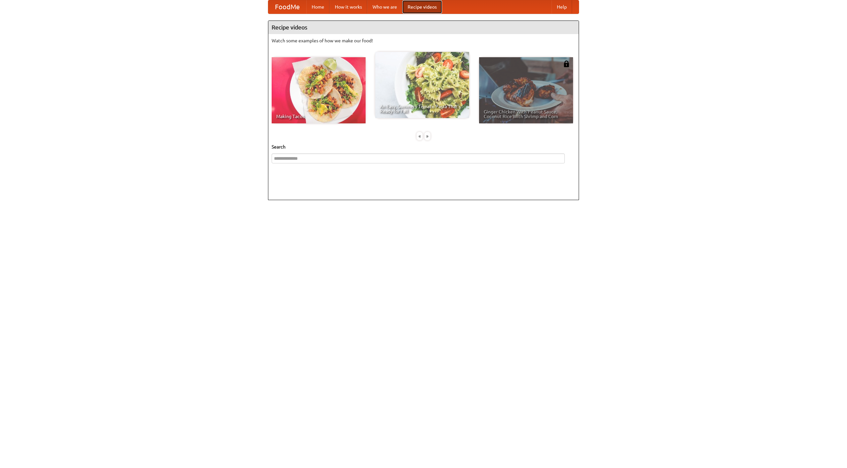  What do you see at coordinates (422, 85) in the screenshot?
I see `a: An Easy, Summery Tomato Pasta That's Ready for Fall` at bounding box center [422, 85].